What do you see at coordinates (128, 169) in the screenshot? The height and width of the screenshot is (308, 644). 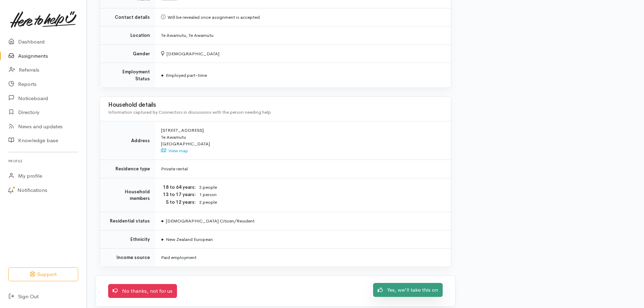 I see `td: Residence type` at bounding box center [128, 169].